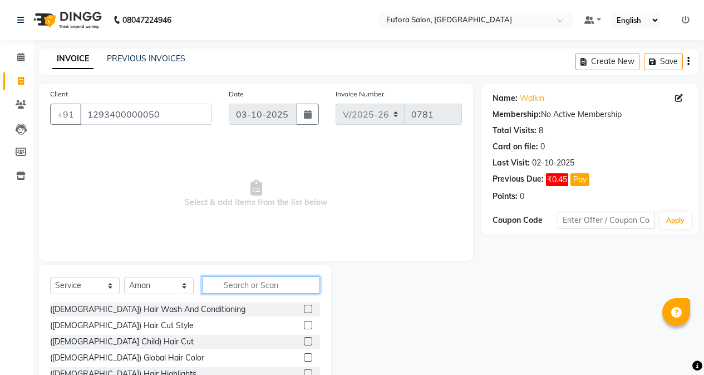 This screenshot has height=375, width=704. I want to click on div: Coupon Code, so click(525, 220).